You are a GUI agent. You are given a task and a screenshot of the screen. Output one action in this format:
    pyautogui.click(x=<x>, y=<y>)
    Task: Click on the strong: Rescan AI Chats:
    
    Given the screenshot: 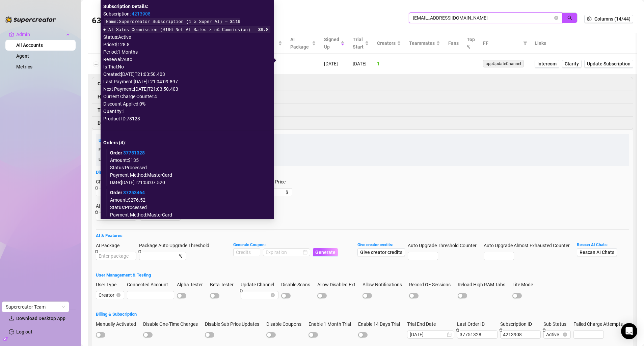 What is the action you would take?
    pyautogui.click(x=592, y=245)
    